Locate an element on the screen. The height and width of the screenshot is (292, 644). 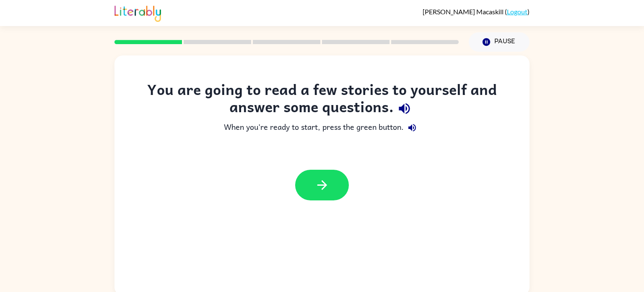
a: Logout is located at coordinates (517, 11).